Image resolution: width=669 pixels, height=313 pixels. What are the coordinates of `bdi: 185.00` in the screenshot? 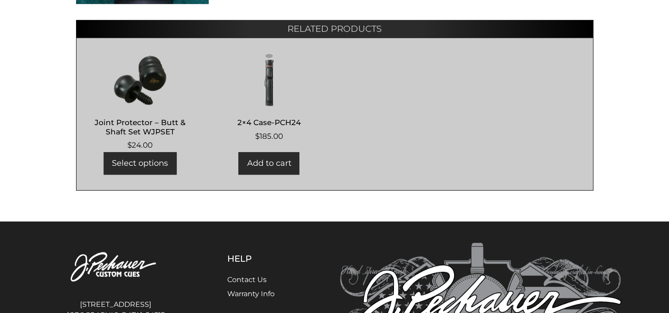 It's located at (269, 136).